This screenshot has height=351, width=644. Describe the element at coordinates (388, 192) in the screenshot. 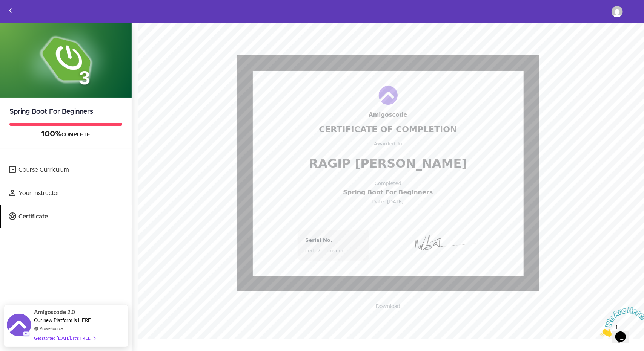

I see `div: Spring Boot For Beginners` at that location.